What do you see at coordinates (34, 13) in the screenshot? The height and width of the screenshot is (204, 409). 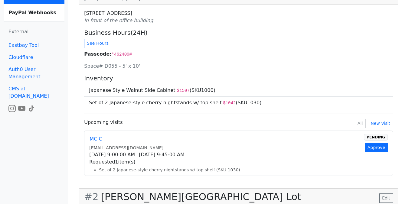 I see `a: PayPal Webhooks` at bounding box center [34, 13].